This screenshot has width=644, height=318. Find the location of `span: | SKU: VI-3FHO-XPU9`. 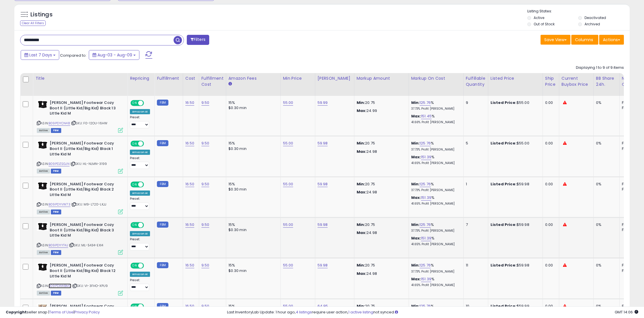

span: | SKU: VI-3FHO-XPU9 is located at coordinates (90, 286).